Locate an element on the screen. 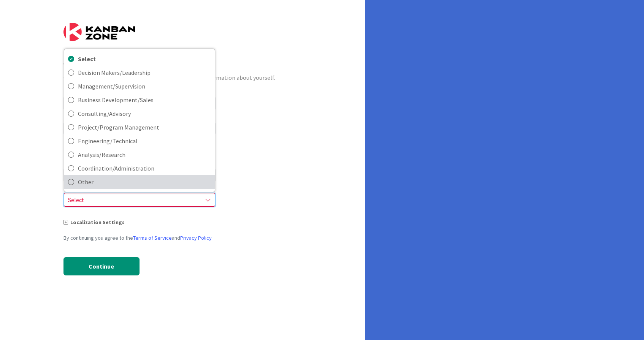 This screenshot has width=644, height=340. a: Other is located at coordinates (139, 182).